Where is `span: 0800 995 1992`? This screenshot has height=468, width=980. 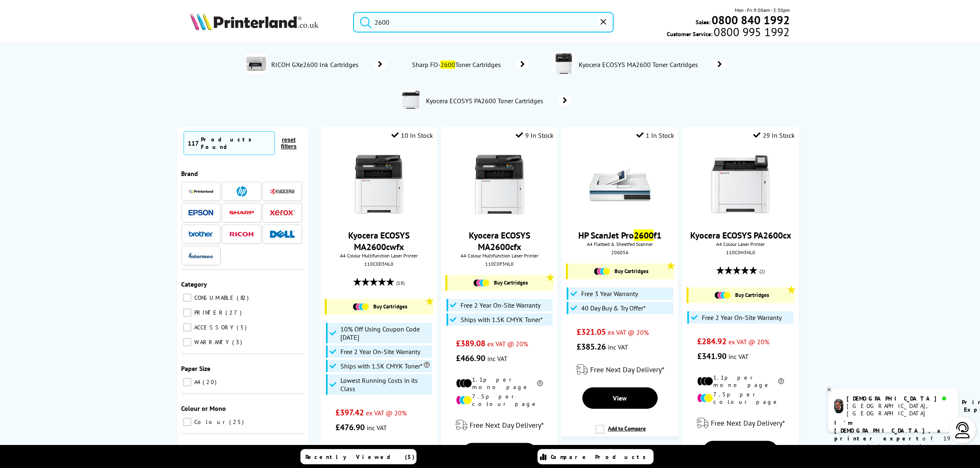
span: 0800 995 1992 is located at coordinates (751, 32).